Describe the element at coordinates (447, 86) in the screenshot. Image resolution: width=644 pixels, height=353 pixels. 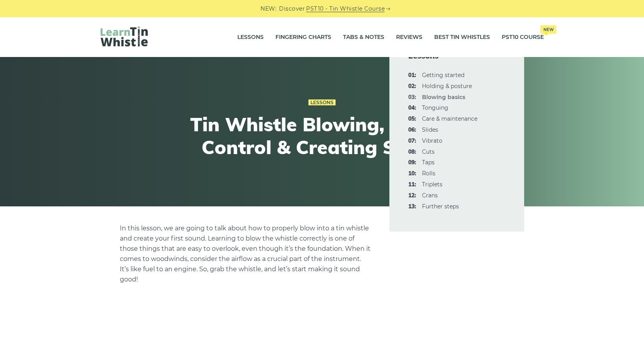
I see `a: 02:Holding & posture` at that location.